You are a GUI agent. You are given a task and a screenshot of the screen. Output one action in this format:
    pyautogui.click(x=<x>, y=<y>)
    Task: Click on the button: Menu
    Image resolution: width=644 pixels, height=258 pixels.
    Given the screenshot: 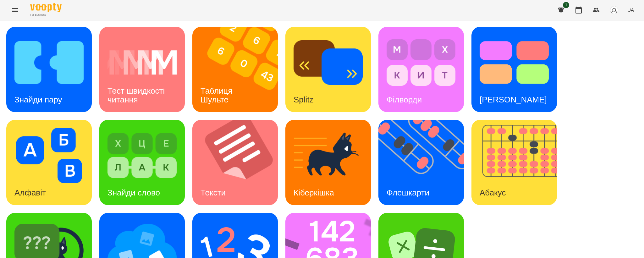 What is the action you would take?
    pyautogui.click(x=15, y=10)
    